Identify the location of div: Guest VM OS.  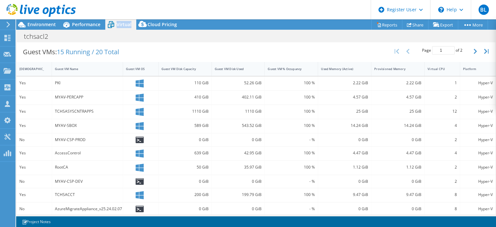
(137, 69).